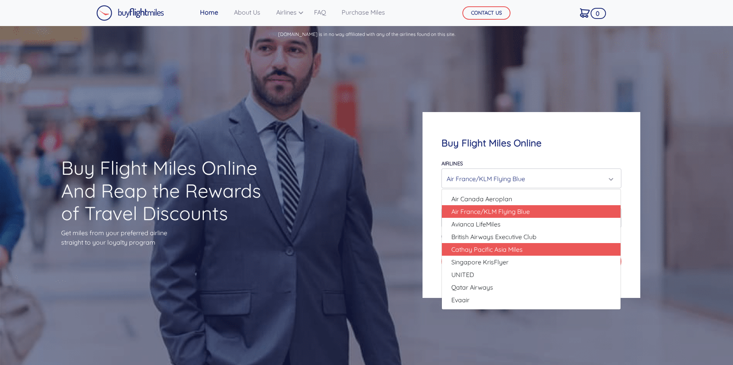 The width and height of the screenshot is (733, 365). I want to click on button: CONTACT US, so click(486, 13).